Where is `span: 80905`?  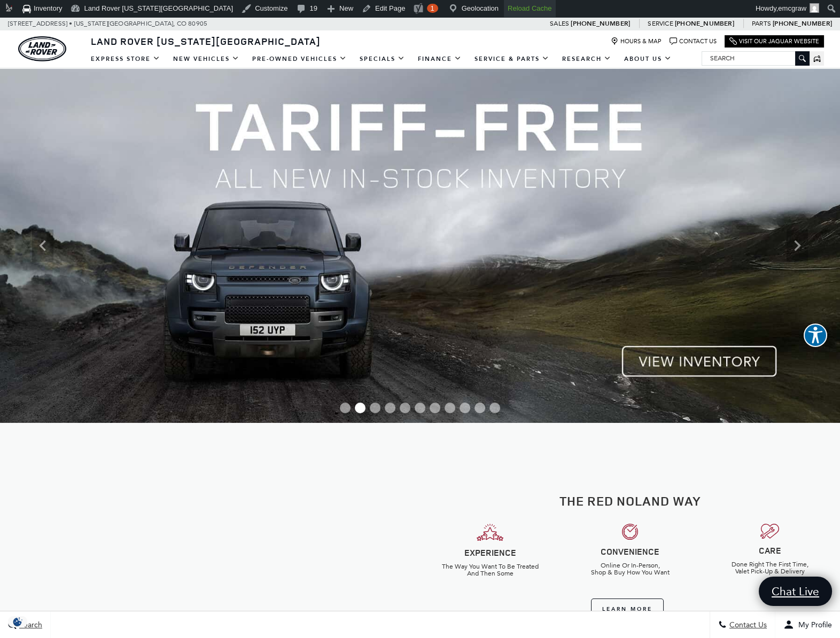
span: 80905 is located at coordinates (198, 23).